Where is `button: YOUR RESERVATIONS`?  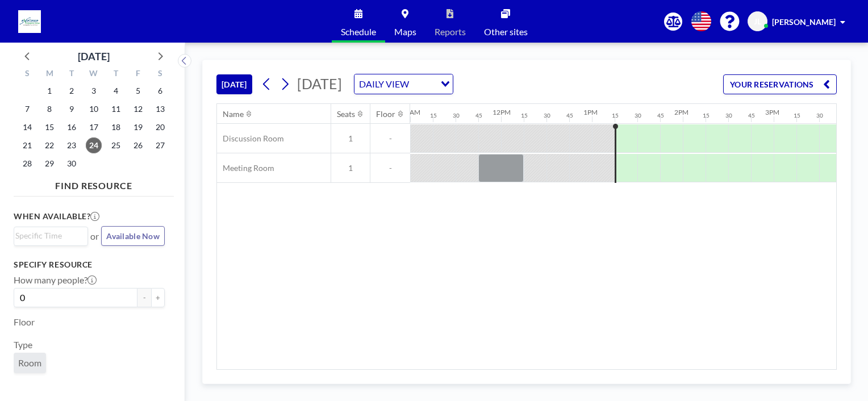 button: YOUR RESERVATIONS is located at coordinates (780, 84).